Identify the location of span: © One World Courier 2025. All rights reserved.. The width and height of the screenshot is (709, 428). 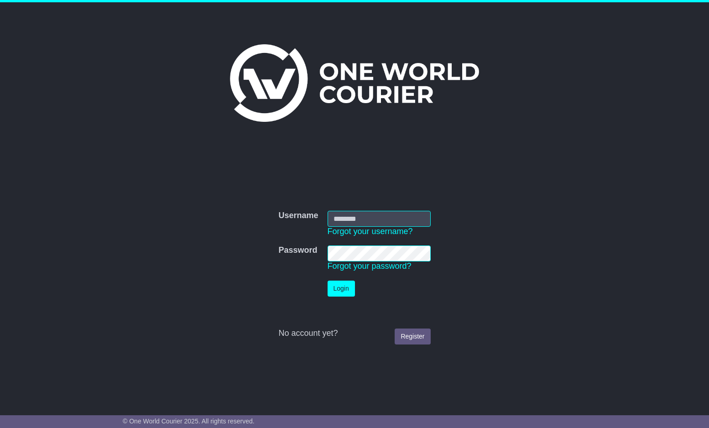
(188, 421).